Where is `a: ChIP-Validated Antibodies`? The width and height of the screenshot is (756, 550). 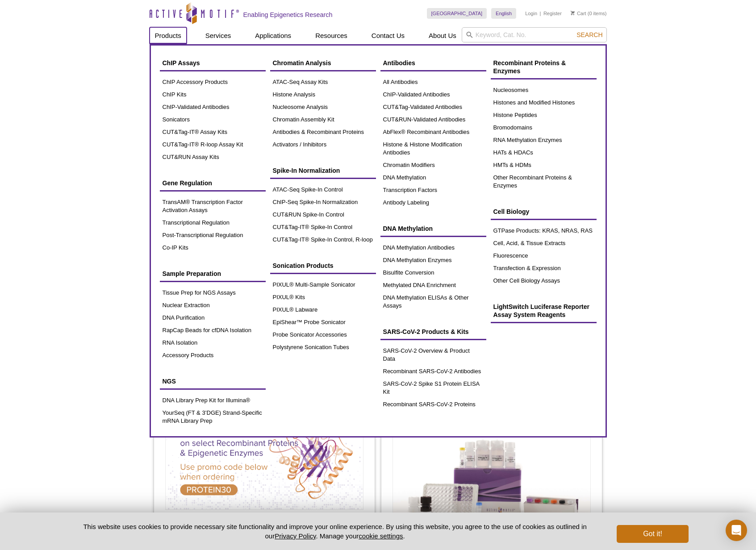
a: ChIP-Validated Antibodies is located at coordinates (212, 107).